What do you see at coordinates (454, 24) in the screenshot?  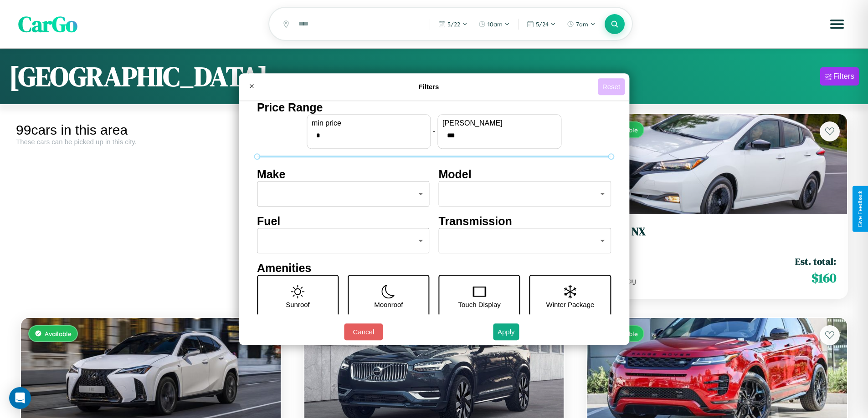 I see `span: 5 / 22` at bounding box center [454, 24].